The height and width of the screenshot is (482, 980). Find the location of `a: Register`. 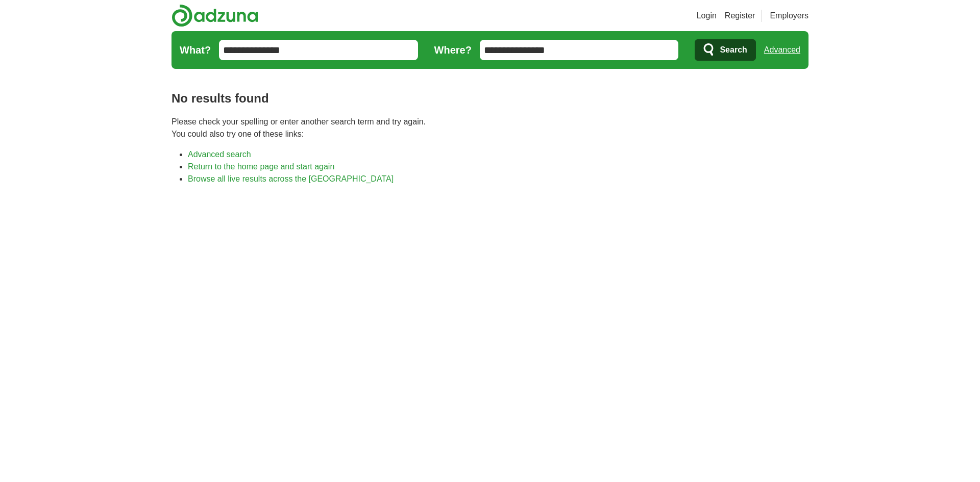

a: Register is located at coordinates (740, 15).